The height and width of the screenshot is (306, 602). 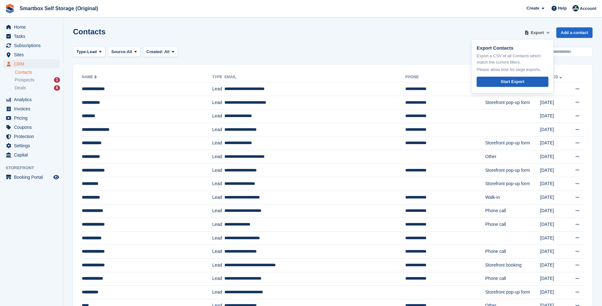 What do you see at coordinates (10, 9) in the screenshot?
I see `img: stora-icon-8386f47178a22dfd0bd8f6a31ec36ba5ce8667c1dd55bd0f319d3a0aa187defe.svg` at bounding box center [10, 9].